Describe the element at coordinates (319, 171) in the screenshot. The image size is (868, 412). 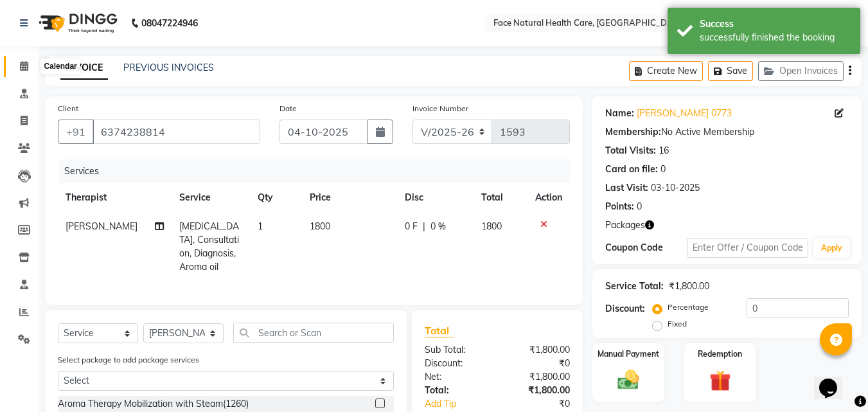
I see `div: Services` at that location.